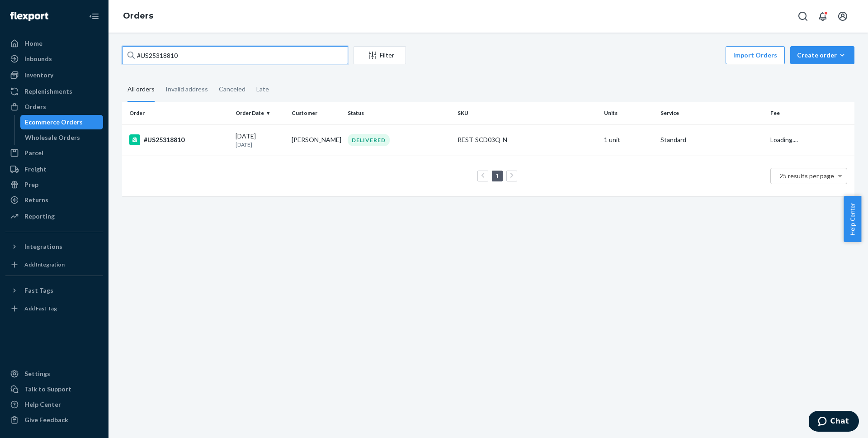  What do you see at coordinates (235, 55) in the screenshot?
I see `input: Search orders` at bounding box center [235, 55].